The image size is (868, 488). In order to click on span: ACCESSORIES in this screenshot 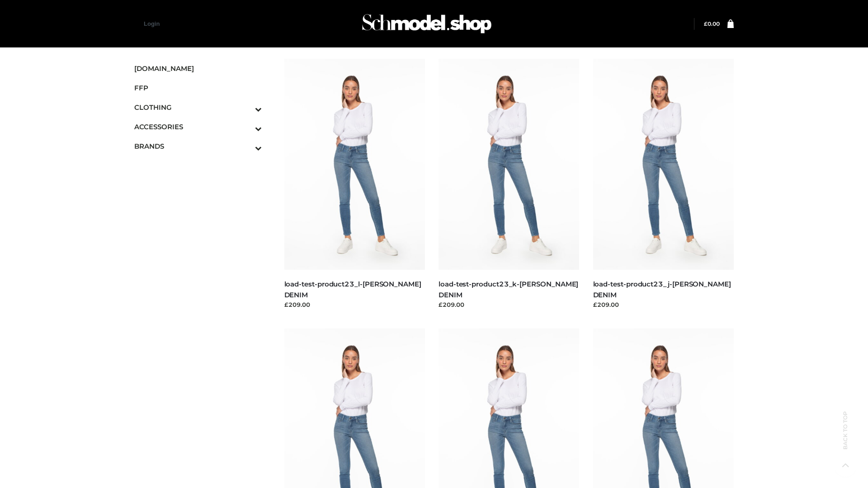, I will do `click(198, 126)`.